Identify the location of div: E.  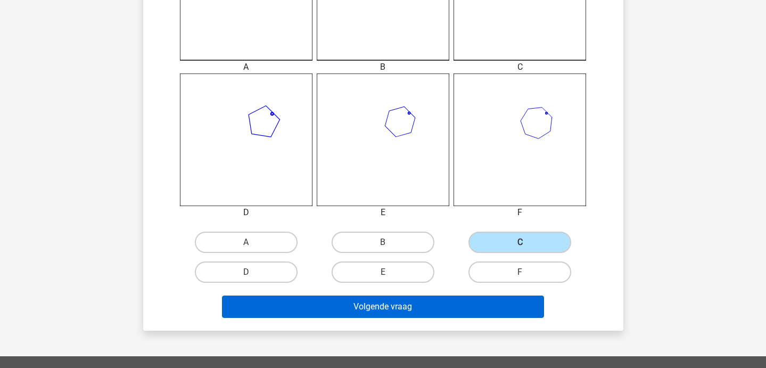
(383, 212).